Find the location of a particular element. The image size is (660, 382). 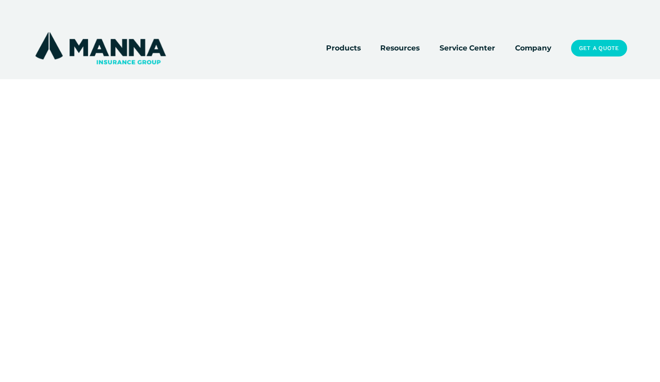

span: Resources is located at coordinates (400, 48).